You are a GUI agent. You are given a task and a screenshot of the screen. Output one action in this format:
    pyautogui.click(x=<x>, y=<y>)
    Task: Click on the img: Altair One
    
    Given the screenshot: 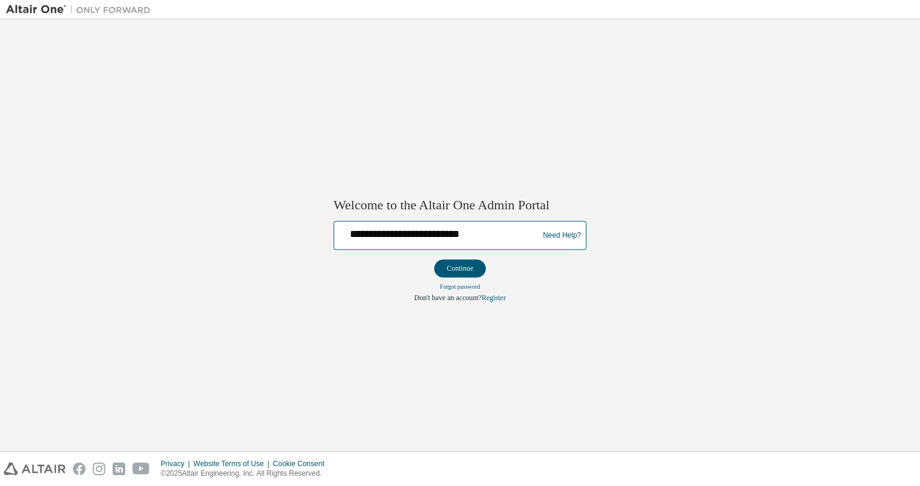 What is the action you would take?
    pyautogui.click(x=81, y=10)
    